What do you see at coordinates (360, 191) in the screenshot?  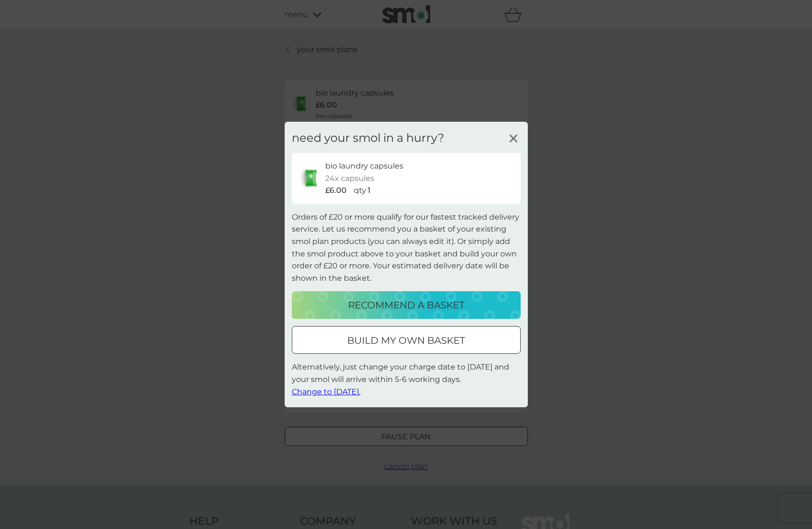 I see `p: qty` at bounding box center [360, 191].